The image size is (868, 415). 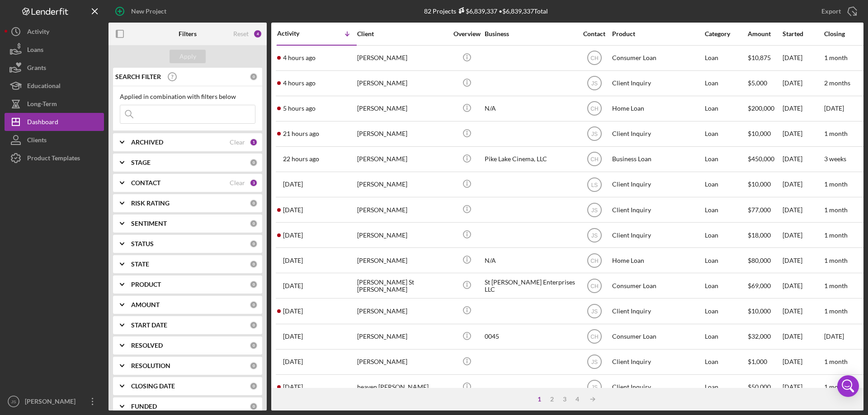 I want to click on b: SEARCH FILTER, so click(x=138, y=77).